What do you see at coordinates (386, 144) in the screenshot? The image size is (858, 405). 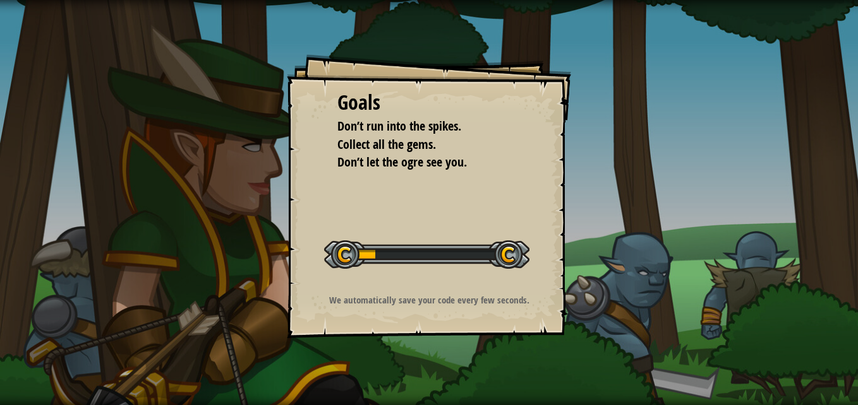 I see `span: Collect all the gems.` at bounding box center [386, 144].